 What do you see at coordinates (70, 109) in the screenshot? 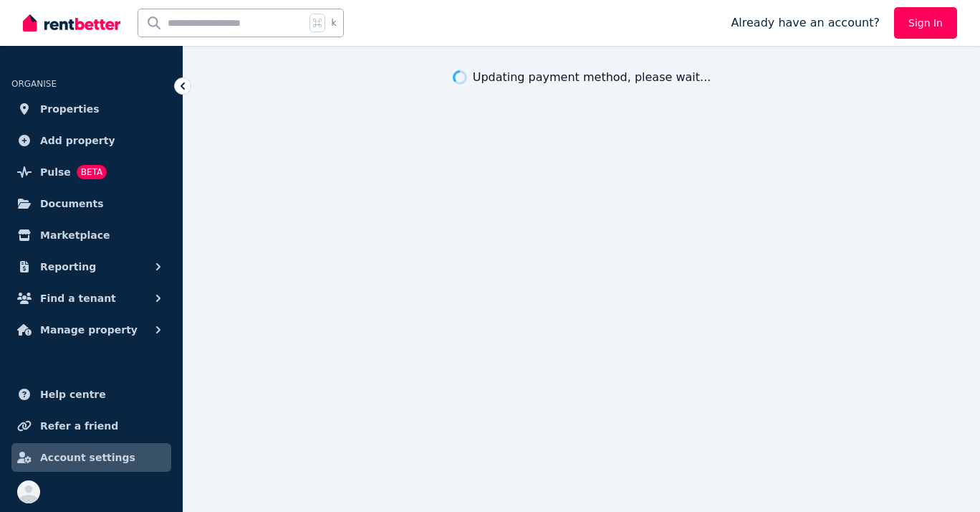
I see `span: Properties` at bounding box center [70, 109].